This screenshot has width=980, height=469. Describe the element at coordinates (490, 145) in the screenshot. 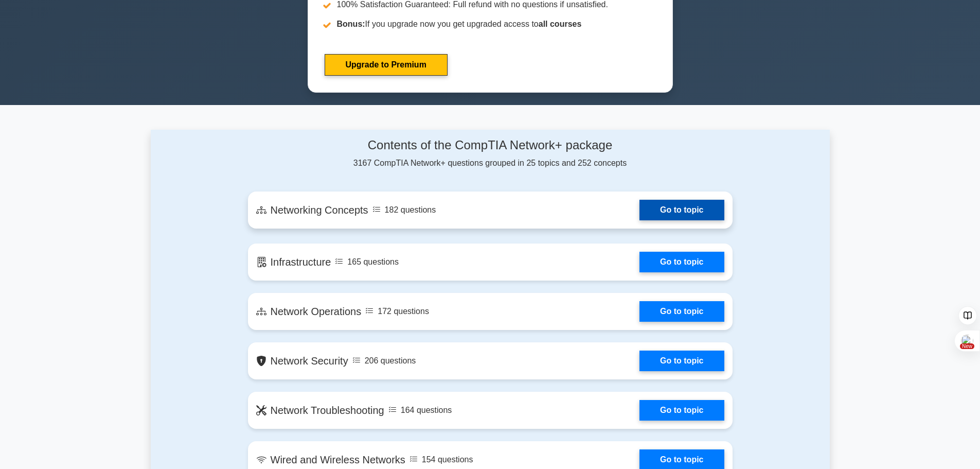

I see `h4: Contents of the CompTIA Network+ package` at that location.